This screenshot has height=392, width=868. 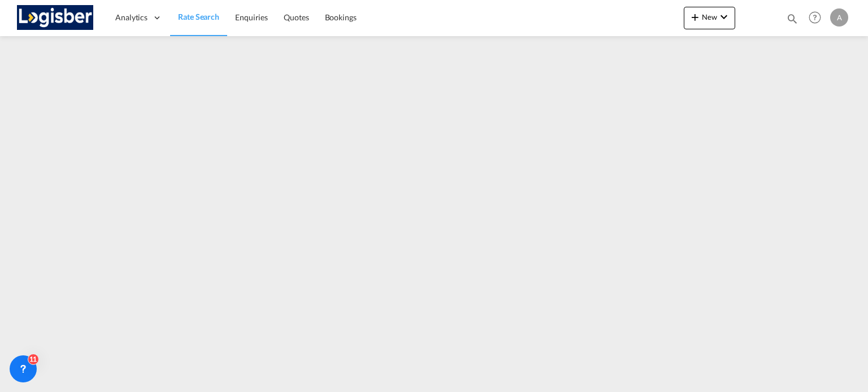 I want to click on span: Analytics, so click(x=131, y=18).